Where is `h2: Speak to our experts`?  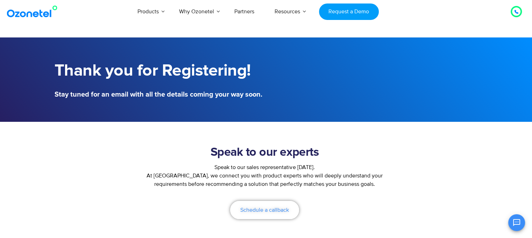
h2: Speak to our experts is located at coordinates (265, 153).